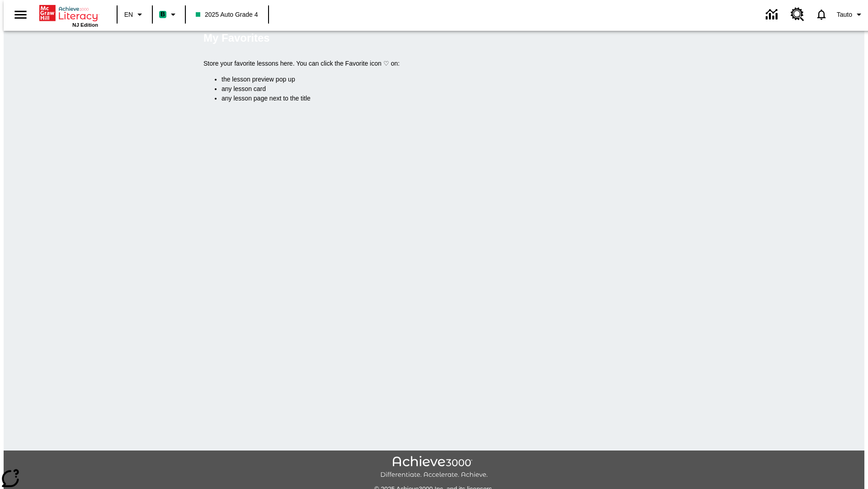 This screenshot has height=489, width=868. Describe the element at coordinates (798, 14) in the screenshot. I see `a: Resource Center, Will open in new tab` at that location.